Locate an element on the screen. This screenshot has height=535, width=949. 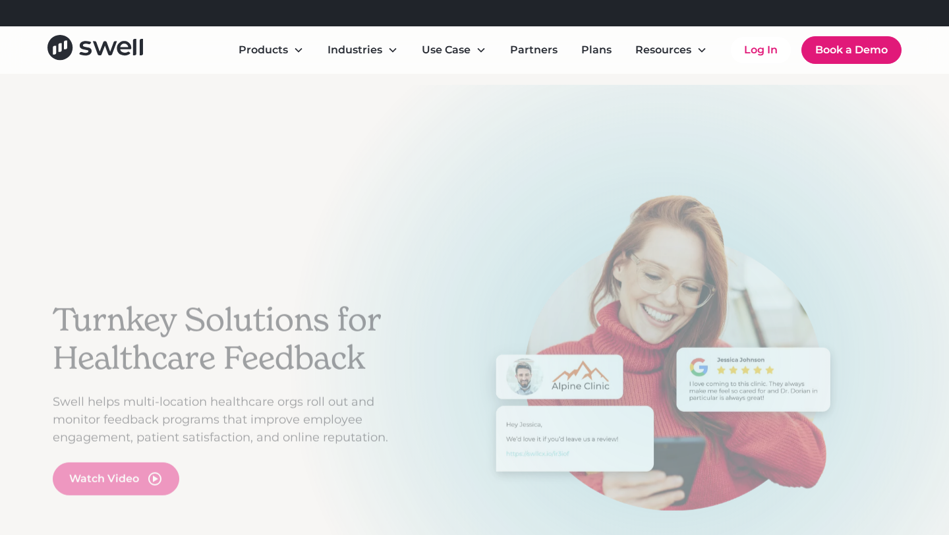
a: open lightbox is located at coordinates (116, 478).